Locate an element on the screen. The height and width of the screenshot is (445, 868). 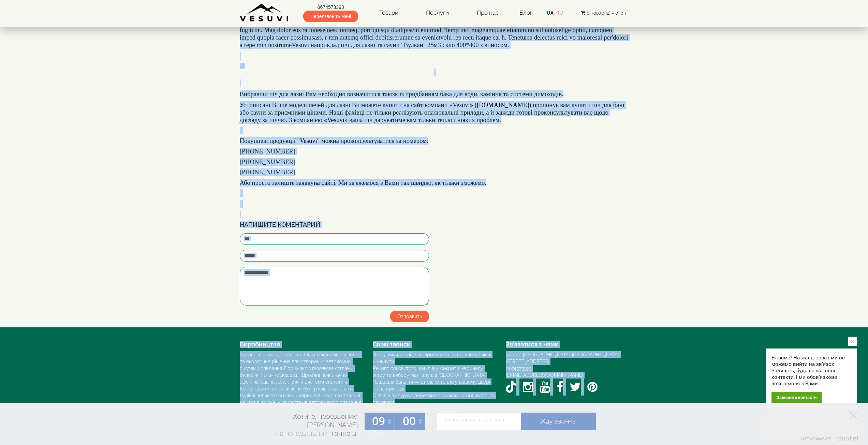
a: Блог is located at coordinates (526, 13).